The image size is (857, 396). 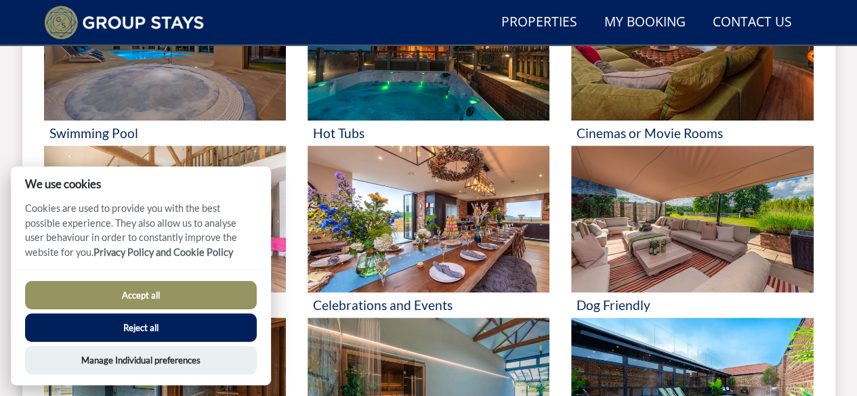 What do you see at coordinates (141, 184) in the screenshot?
I see `h2: We use cookies` at bounding box center [141, 184].